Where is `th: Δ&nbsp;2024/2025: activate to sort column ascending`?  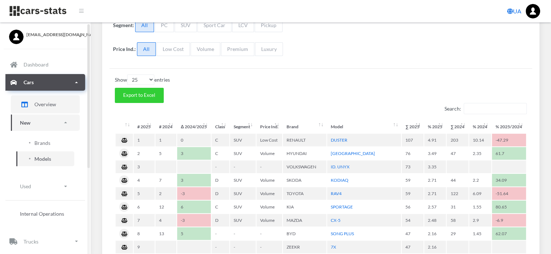 th: Δ&nbsp;2024/2025: activate to sort column ascending is located at coordinates (194, 127).